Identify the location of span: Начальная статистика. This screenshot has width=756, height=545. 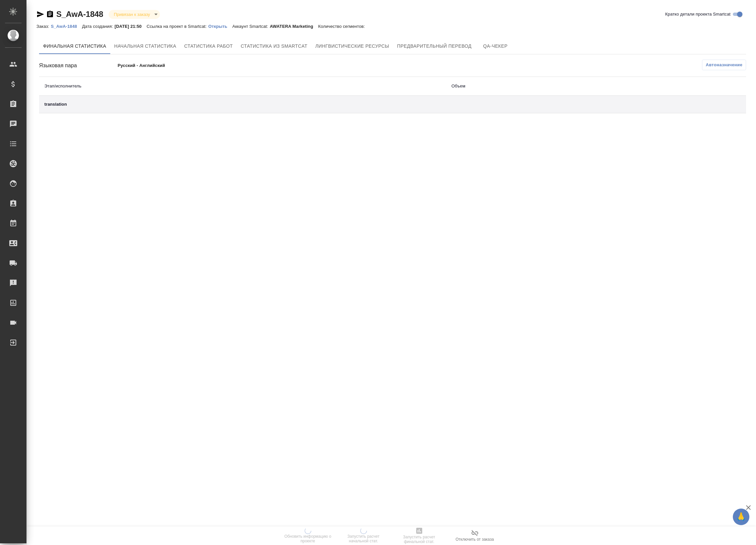
(145, 46).